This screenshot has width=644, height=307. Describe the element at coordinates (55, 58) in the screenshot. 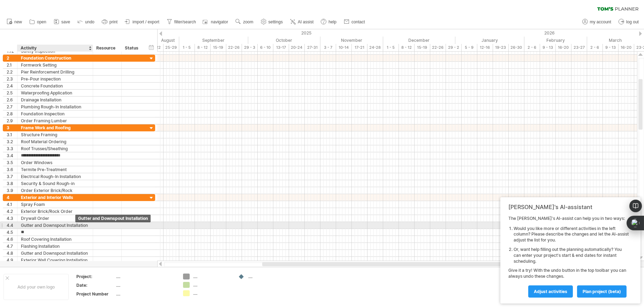

I see `div: Foundation Construction` at that location.